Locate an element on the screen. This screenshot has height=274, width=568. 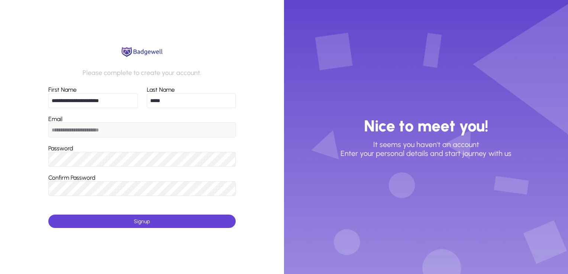
p: Enter your personal details and start journey with us is located at coordinates (426, 153).